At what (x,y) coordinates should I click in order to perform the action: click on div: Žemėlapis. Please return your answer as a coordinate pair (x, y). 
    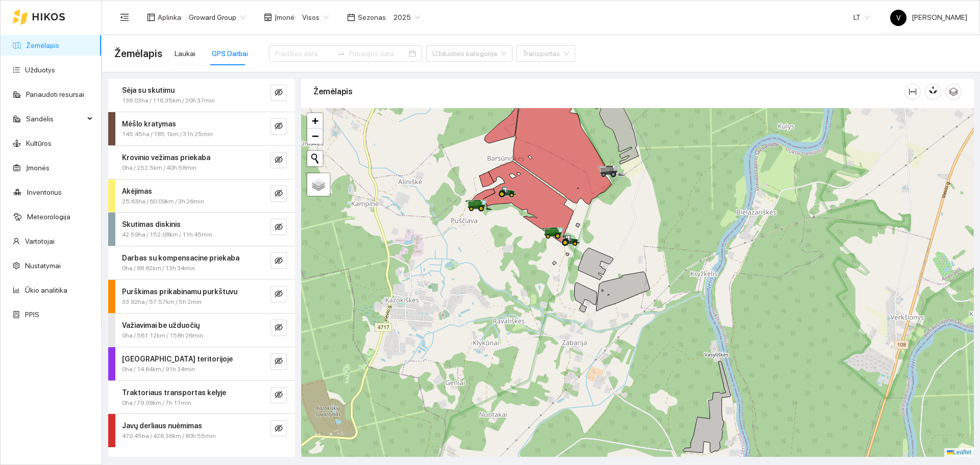
    Looking at the image, I should click on (609, 91).